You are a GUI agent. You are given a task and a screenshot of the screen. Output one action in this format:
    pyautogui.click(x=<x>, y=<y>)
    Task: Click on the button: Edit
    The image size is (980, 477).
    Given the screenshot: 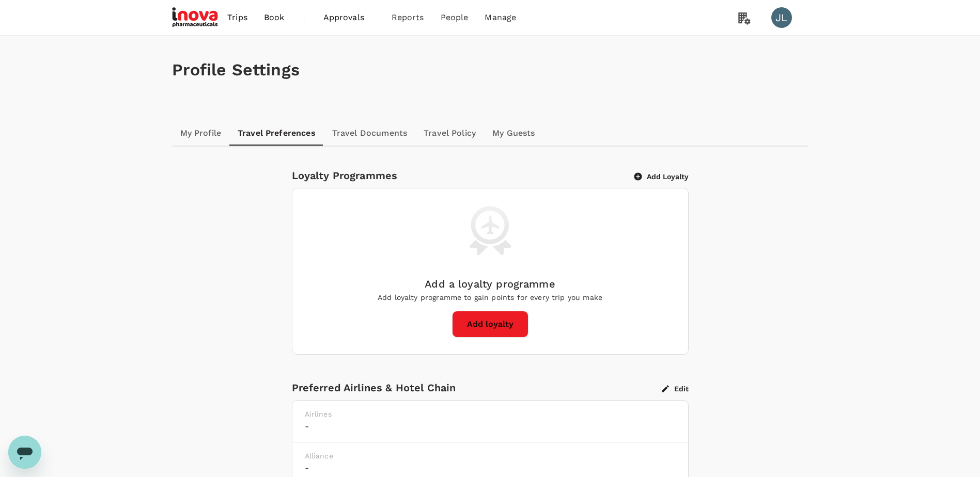 What is the action you would take?
    pyautogui.click(x=675, y=389)
    